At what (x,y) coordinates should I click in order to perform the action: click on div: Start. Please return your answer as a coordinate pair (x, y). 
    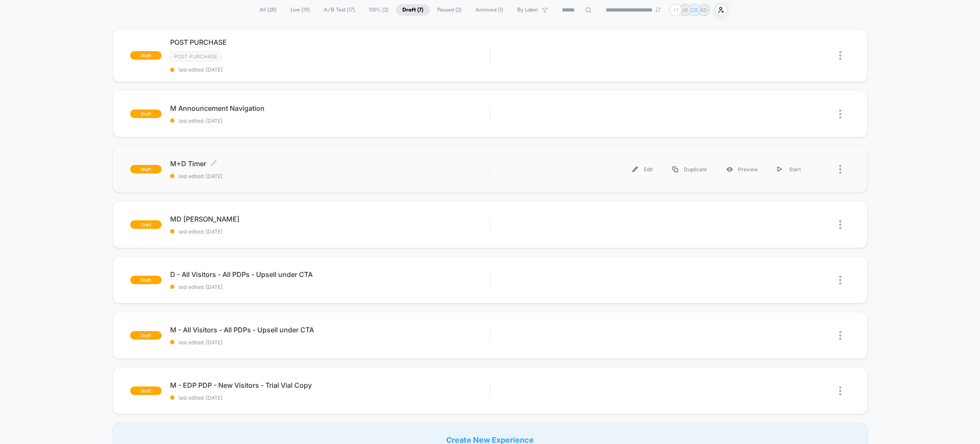
    Looking at the image, I should click on (789, 169).